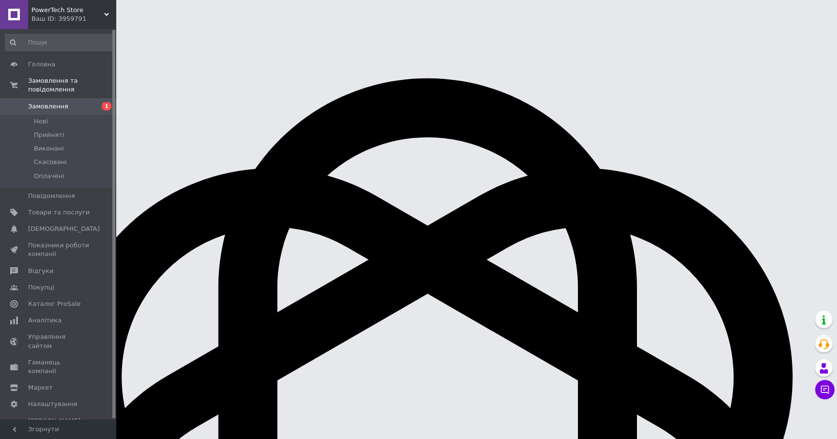  Describe the element at coordinates (40, 388) in the screenshot. I see `span: Маркет` at that location.